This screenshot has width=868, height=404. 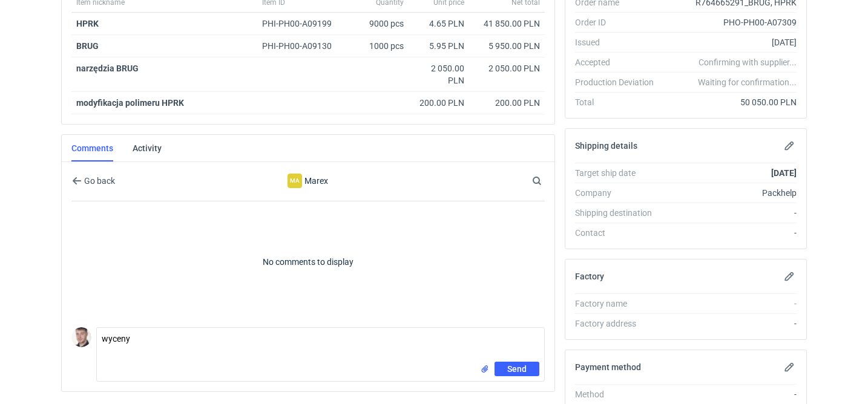 I want to click on h2: Shipping details, so click(x=606, y=146).